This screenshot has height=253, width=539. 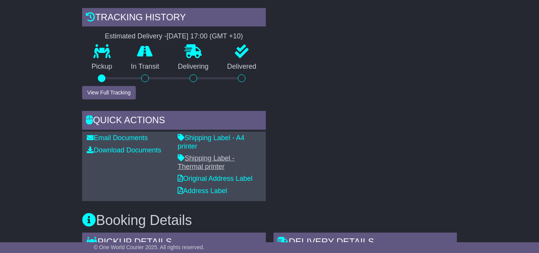 What do you see at coordinates (117, 138) in the screenshot?
I see `a: Email Documents` at bounding box center [117, 138].